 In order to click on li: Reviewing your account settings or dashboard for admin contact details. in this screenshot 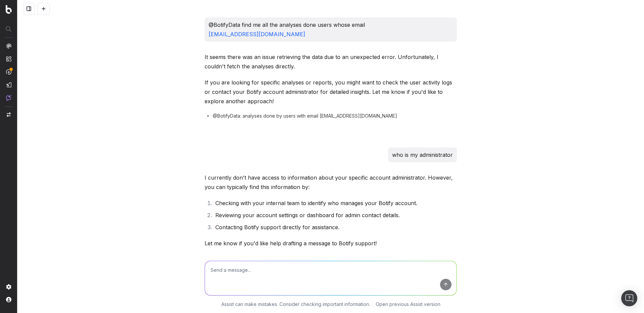, I will do `click(335, 215)`.